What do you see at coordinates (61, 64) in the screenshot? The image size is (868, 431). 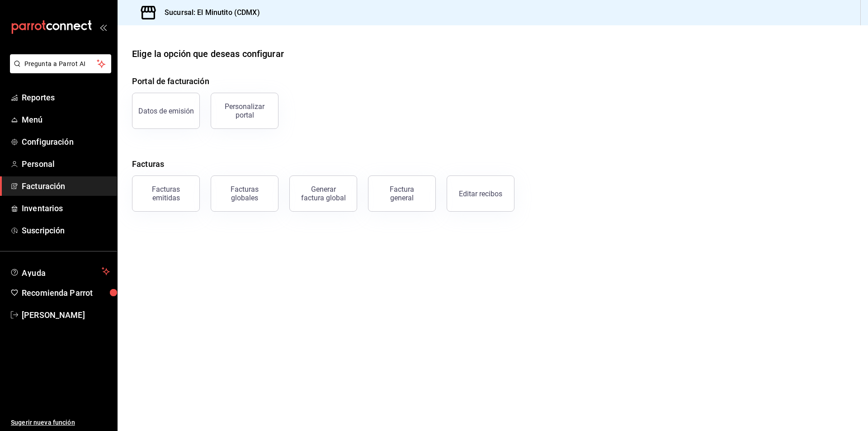 I see `button: Pregunta a Parrot AI` at bounding box center [61, 64].